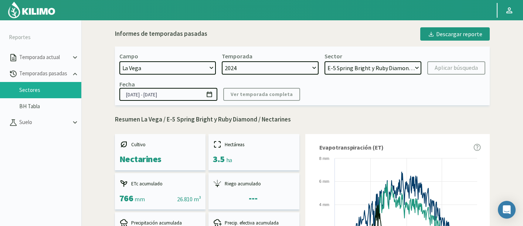 This screenshot has height=226, width=523. What do you see at coordinates (161, 34) in the screenshot?
I see `div: Informes de temporadas pasadas` at bounding box center [161, 34].